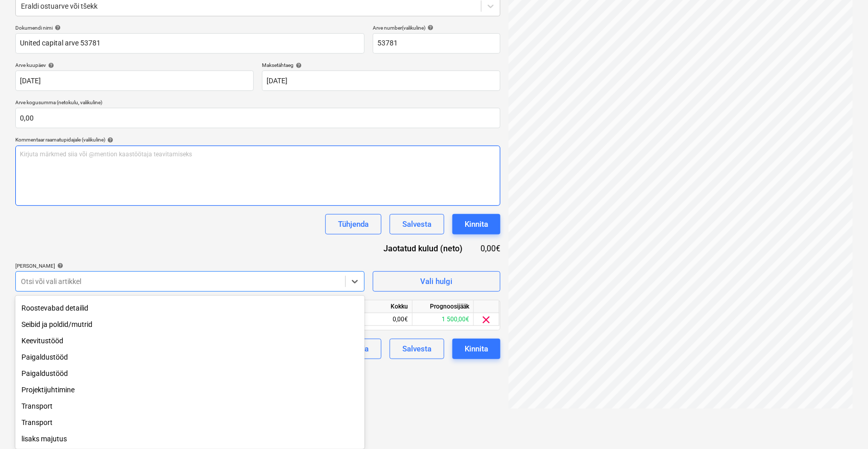 This screenshot has height=449, width=868. Describe the element at coordinates (487, 319) in the screenshot. I see `span: clear` at that location.